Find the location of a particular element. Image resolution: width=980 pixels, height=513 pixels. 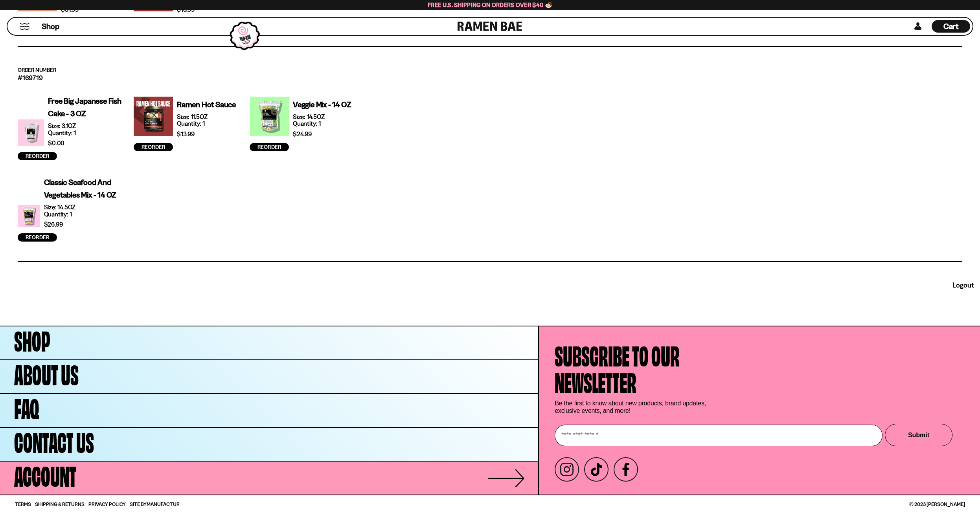

span: Account is located at coordinates (46, 474).